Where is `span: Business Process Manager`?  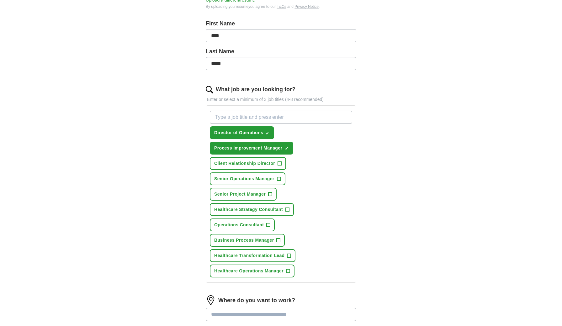
span: Business Process Manager is located at coordinates (244, 240).